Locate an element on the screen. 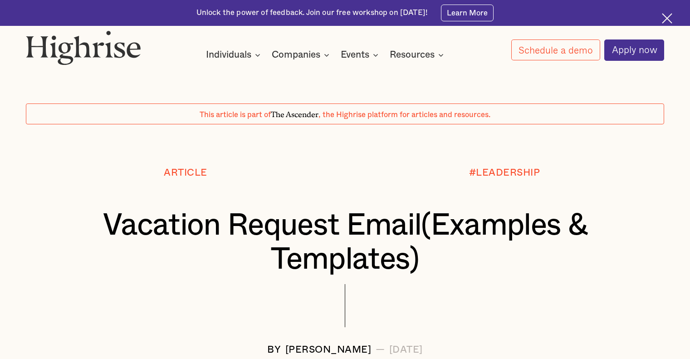 This screenshot has height=359, width=690. h1: Vacation Request Email(Examples & Templates) is located at coordinates (345, 242).